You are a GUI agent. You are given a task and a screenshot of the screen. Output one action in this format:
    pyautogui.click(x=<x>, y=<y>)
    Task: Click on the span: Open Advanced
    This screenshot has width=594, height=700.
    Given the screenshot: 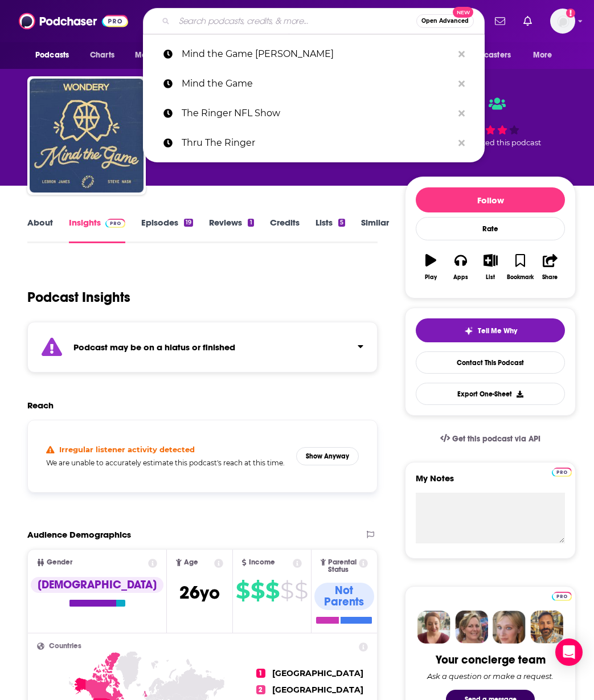 What is the action you would take?
    pyautogui.click(x=445, y=21)
    